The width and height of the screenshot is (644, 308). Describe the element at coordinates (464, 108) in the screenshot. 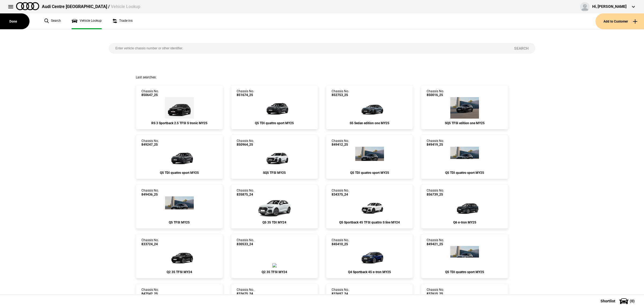

I see `img: Audi_GUBS5Y_25LE_GX_0E0E_PAH_6FJ_(Nadin:_6FJ_C56_PAH)_ext.png` at that location.